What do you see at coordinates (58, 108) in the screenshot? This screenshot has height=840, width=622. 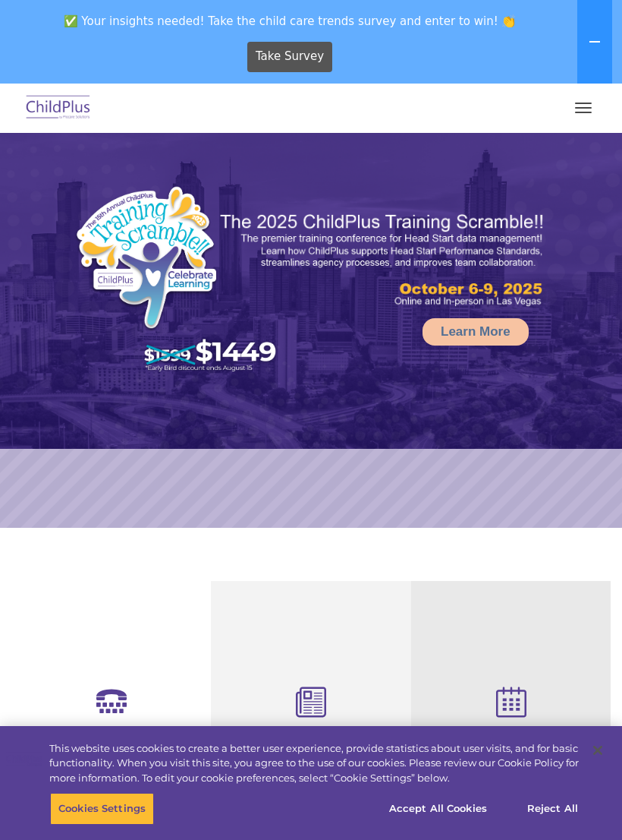 I see `img: ChildPlus by Procare Solutions` at bounding box center [58, 108].